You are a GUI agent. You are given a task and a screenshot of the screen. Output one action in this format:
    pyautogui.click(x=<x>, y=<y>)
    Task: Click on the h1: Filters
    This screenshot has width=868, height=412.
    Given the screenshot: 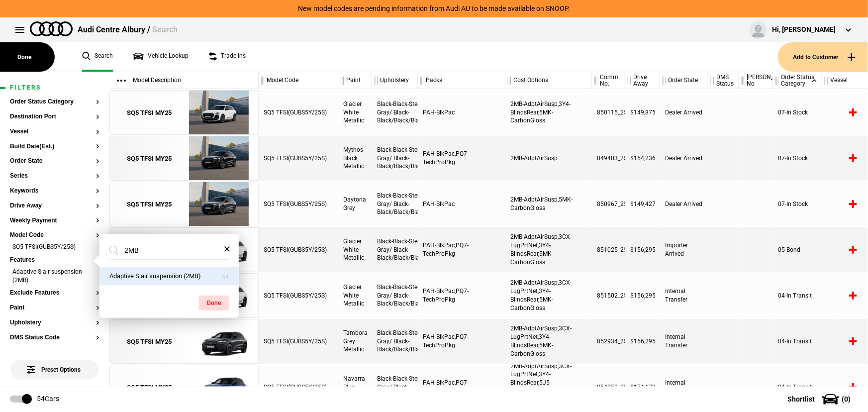 What is the action you would take?
    pyautogui.click(x=54, y=88)
    